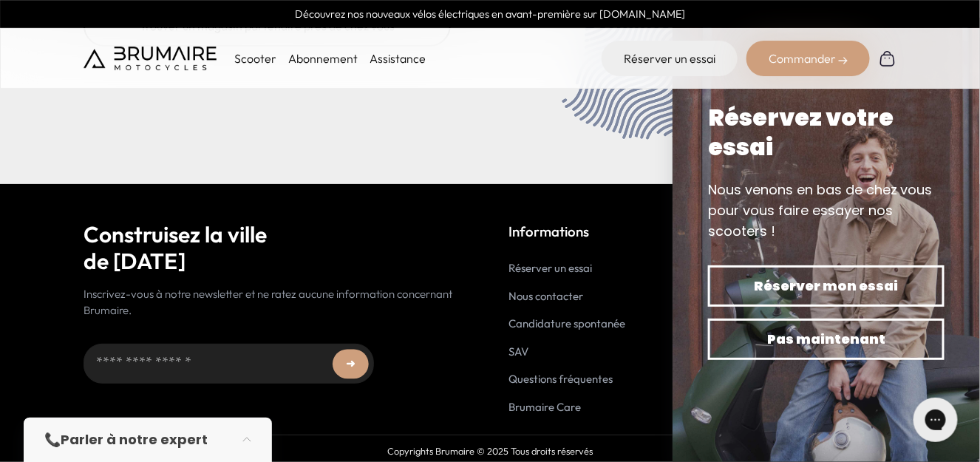 This screenshot has height=462, width=980. What do you see at coordinates (567, 323) in the screenshot?
I see `a: Candidature spontanée` at bounding box center [567, 323].